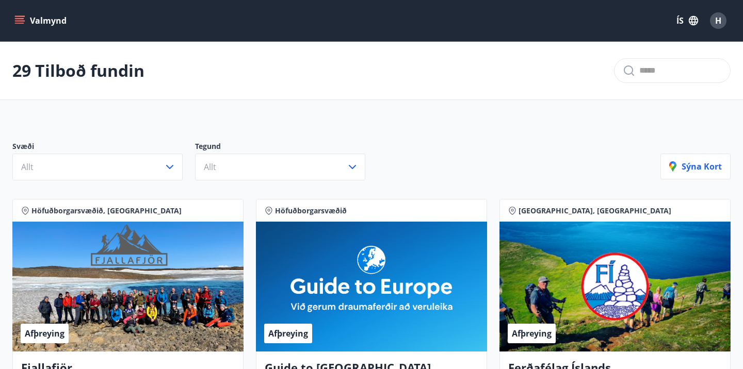 The image size is (743, 369). I want to click on span: H, so click(718, 21).